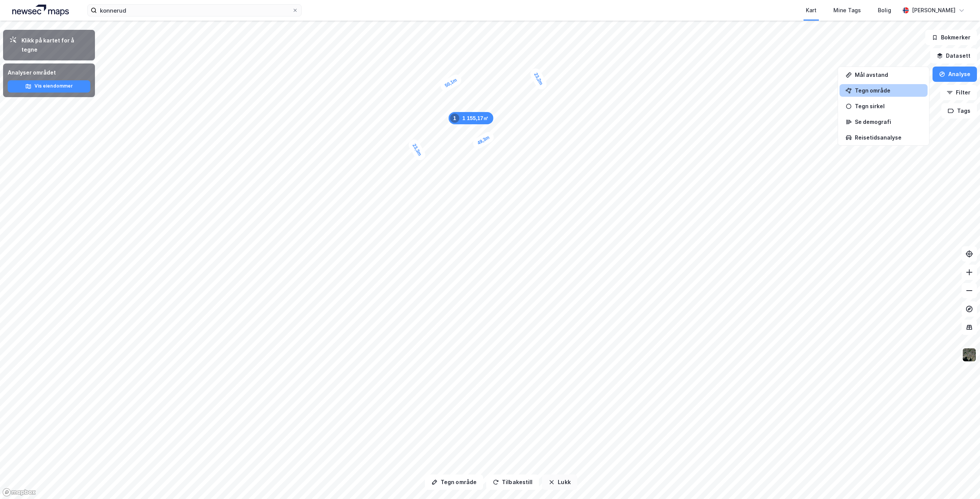 This screenshot has height=499, width=980. What do you see at coordinates (955, 74) in the screenshot?
I see `button: Analyse` at bounding box center [955, 74].